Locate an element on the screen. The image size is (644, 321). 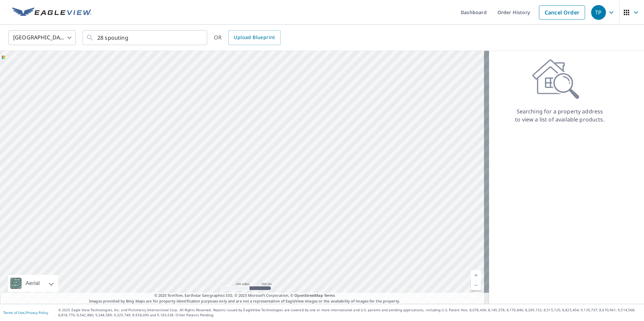
p: Searching for a property address to view a list of available products. is located at coordinates (560, 115).